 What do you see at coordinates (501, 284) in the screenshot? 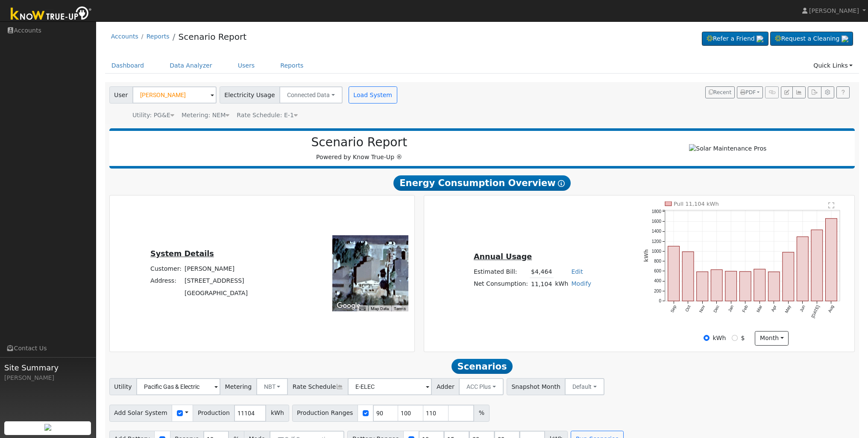
I see `td: Net Consumption:` at bounding box center [501, 284].